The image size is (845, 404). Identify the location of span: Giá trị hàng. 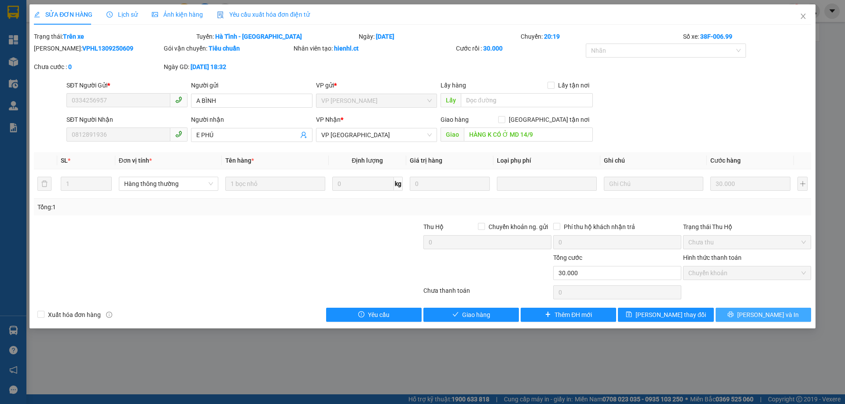
(426, 161).